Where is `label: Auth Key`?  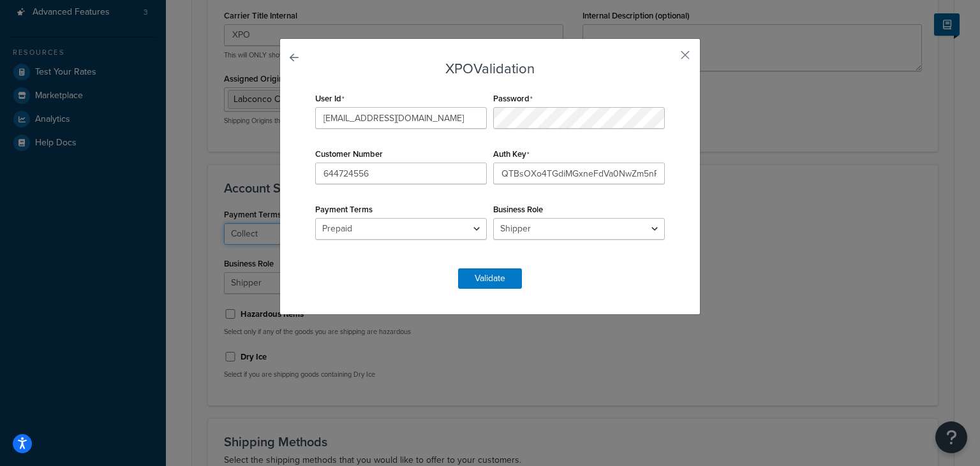
label: Auth Key is located at coordinates (511, 154).